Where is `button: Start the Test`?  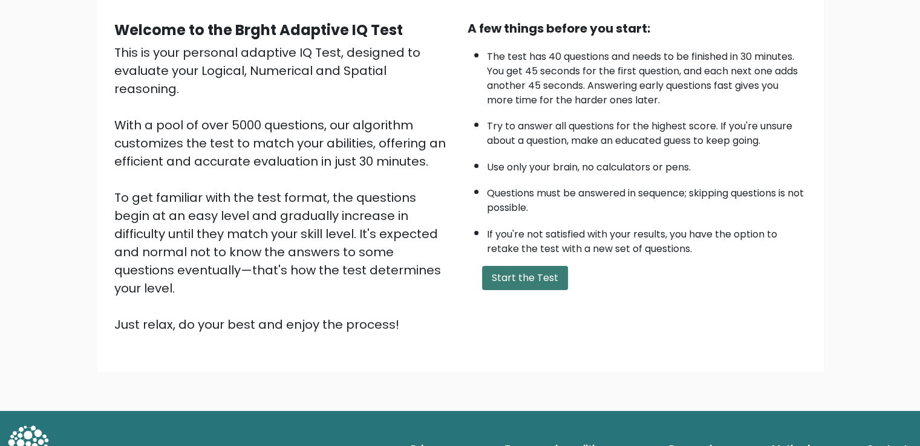
button: Start the Test is located at coordinates (525, 278).